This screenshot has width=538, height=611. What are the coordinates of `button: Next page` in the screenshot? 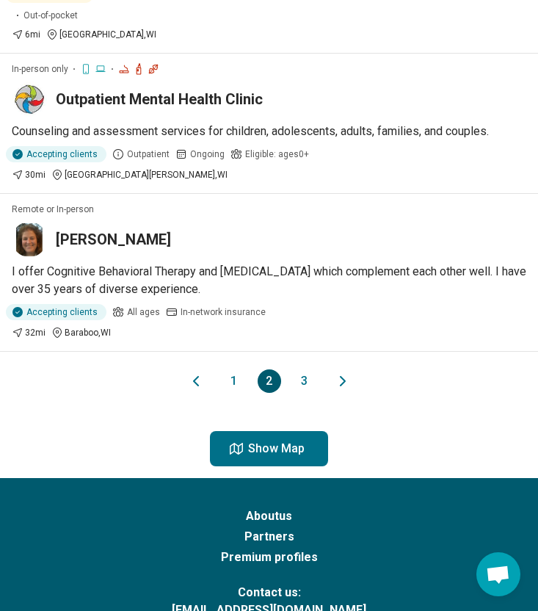 It's located at (343, 381).